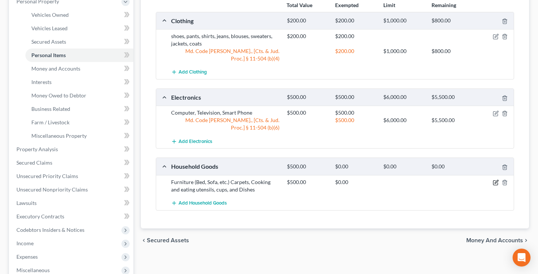  What do you see at coordinates (51, 109) in the screenshot?
I see `span: Business Related` at bounding box center [51, 109].